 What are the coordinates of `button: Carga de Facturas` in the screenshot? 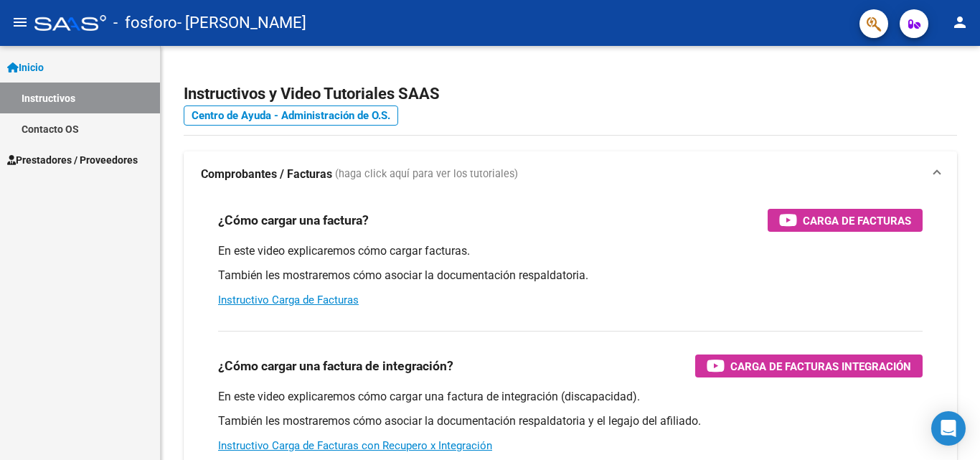 It's located at (845, 220).